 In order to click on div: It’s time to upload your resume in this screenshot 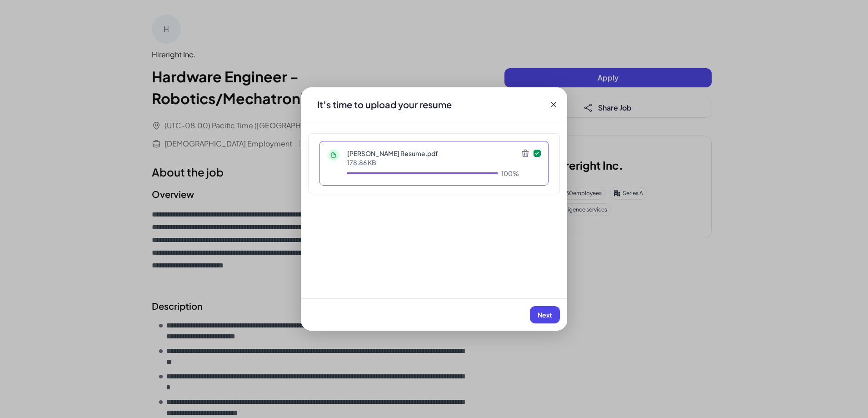, I will do `click(384, 105)`.